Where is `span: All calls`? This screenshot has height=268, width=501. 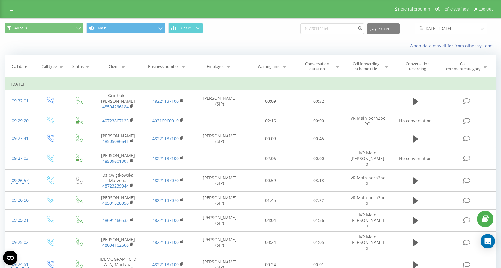
span: All calls is located at coordinates (21, 28).